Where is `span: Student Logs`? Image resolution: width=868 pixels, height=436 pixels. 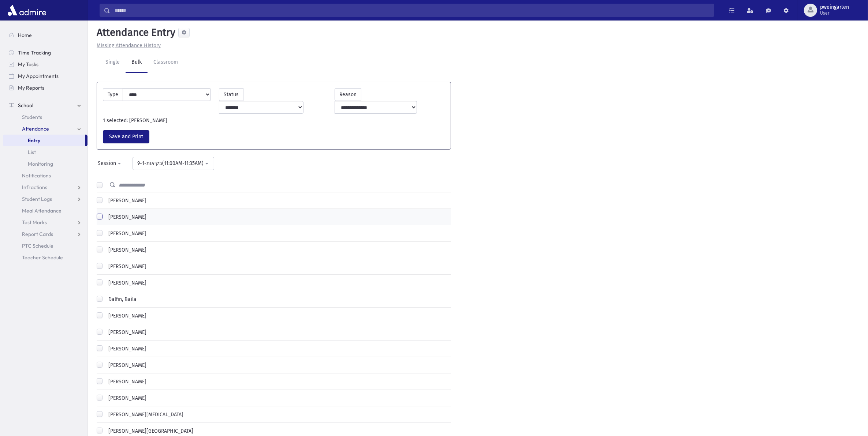
span: Student Logs is located at coordinates (37, 199).